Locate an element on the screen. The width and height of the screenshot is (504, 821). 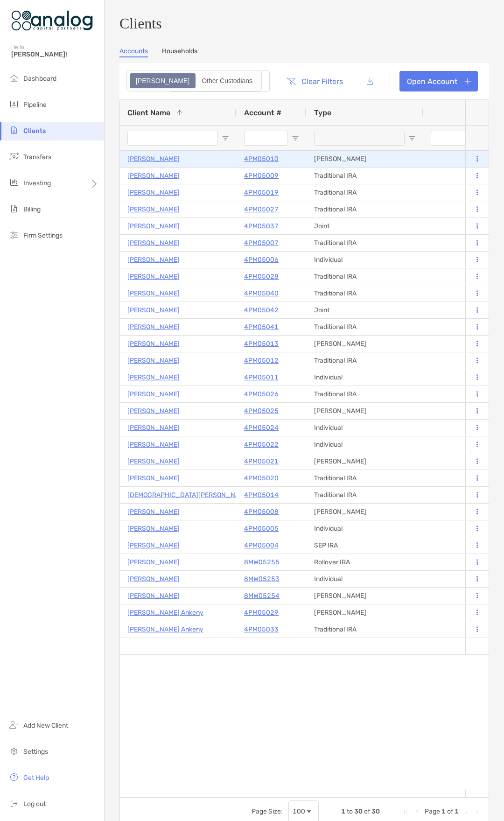
div: Other Custodians is located at coordinates (227, 81).